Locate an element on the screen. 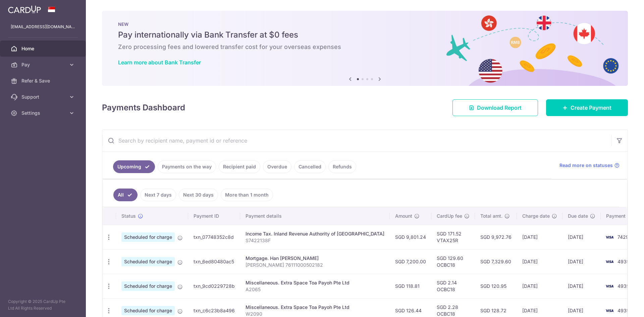 This screenshot has height=317, width=644. a: Recipient paid is located at coordinates (240, 167).